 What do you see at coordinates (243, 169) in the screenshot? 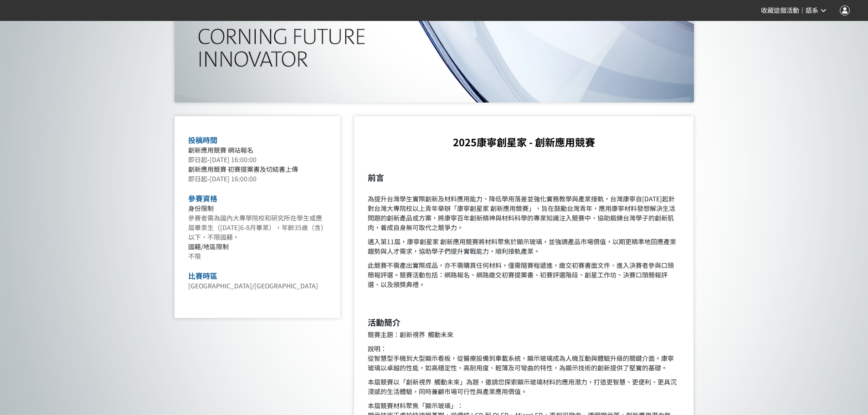
I see `span: 創新應用競賽 初賽提案書及切結書上傳` at bounding box center [243, 169].